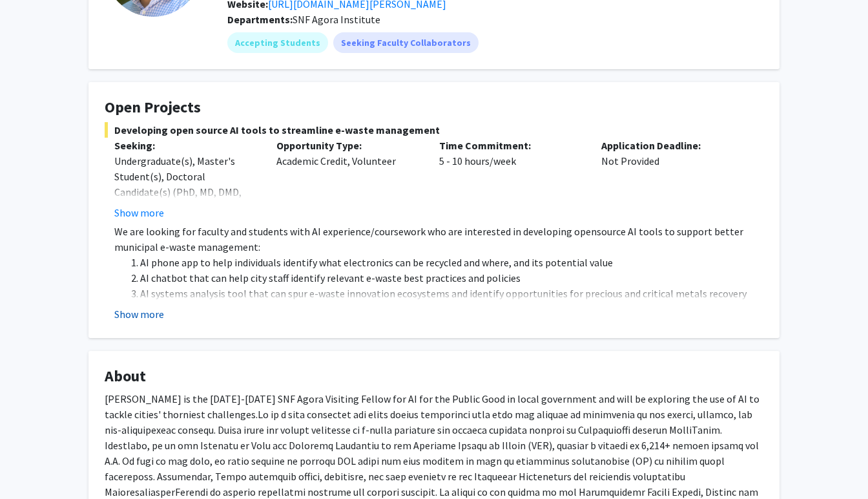 This screenshot has height=499, width=868. Describe the element at coordinates (347, 145) in the screenshot. I see `p: Opportunity Type:` at that location.